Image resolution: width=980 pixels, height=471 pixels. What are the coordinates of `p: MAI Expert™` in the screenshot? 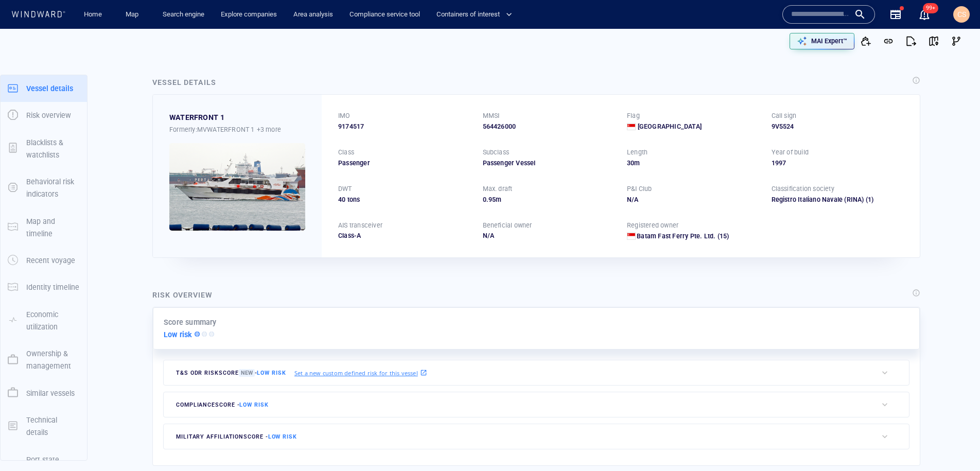 It's located at (829, 41).